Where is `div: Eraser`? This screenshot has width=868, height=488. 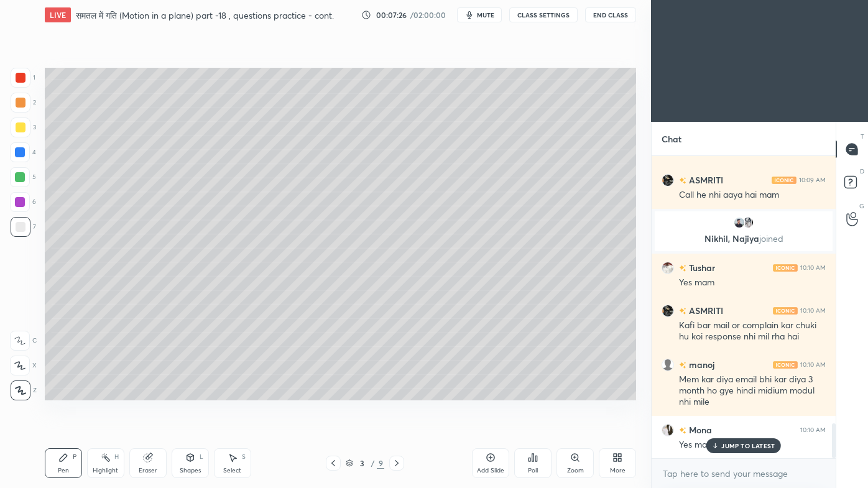 div: Eraser is located at coordinates (148, 471).